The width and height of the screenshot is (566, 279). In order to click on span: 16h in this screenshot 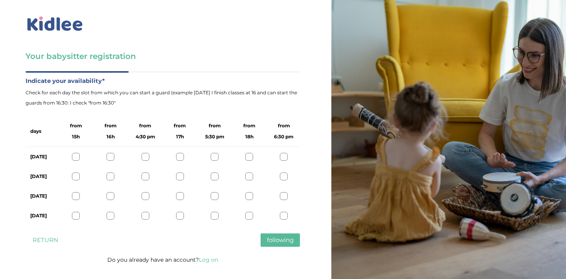, I will do `click(111, 137)`.